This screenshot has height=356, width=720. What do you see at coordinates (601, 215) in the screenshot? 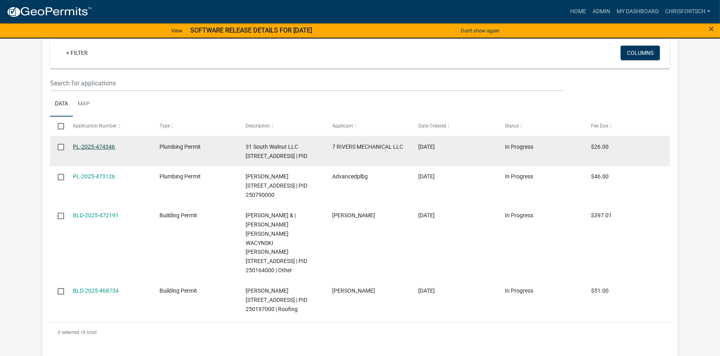
I see `span: $397.01` at bounding box center [601, 215].